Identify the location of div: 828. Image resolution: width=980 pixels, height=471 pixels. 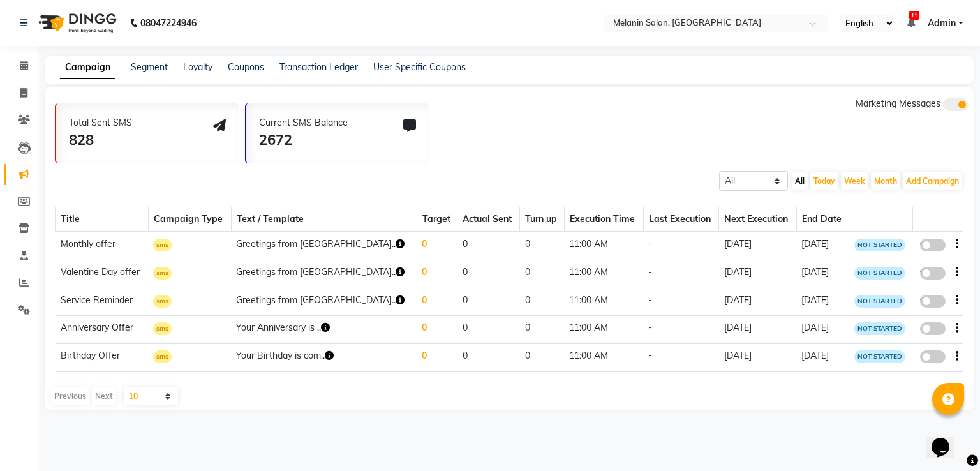
(100, 140).